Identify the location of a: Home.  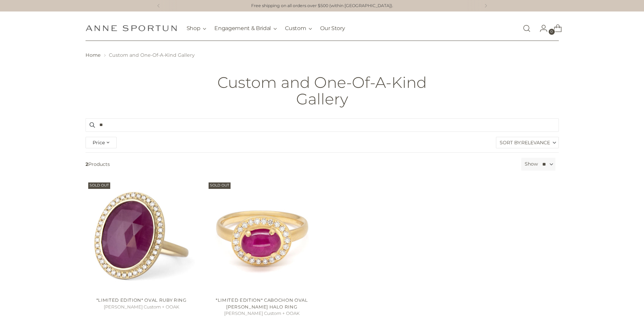
(93, 55).